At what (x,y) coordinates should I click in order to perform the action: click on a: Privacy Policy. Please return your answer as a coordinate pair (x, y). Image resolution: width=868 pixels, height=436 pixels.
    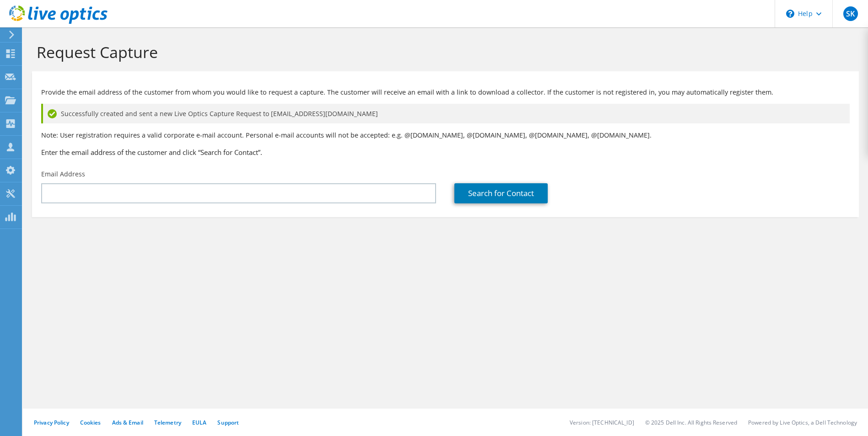
    Looking at the image, I should click on (51, 422).